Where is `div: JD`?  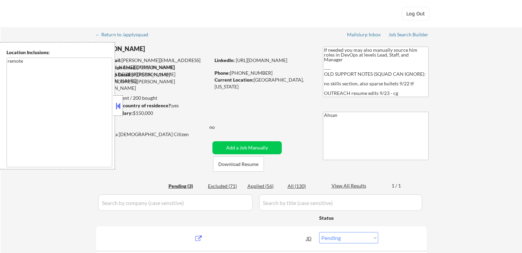 div: JD is located at coordinates (309, 239).